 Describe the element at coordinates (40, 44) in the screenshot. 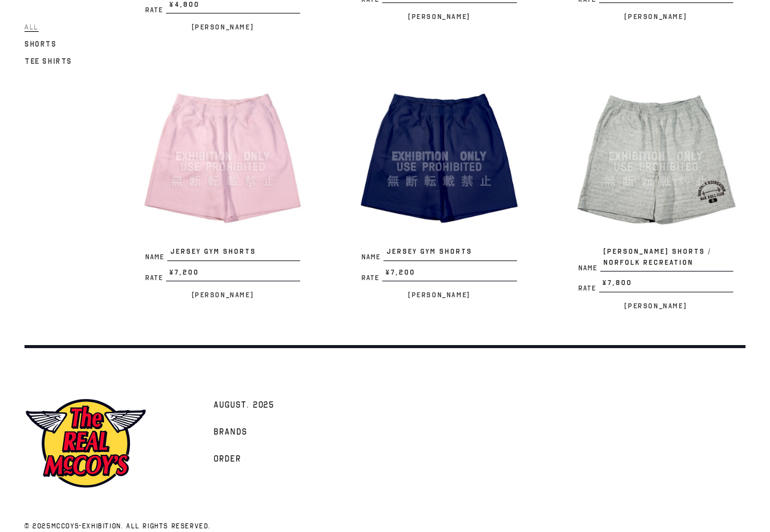

I see `a: Shorts` at that location.